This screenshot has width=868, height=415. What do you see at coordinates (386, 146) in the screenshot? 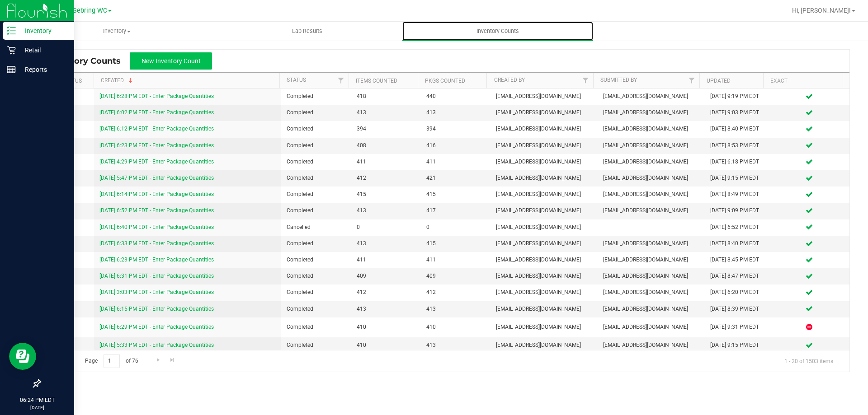
I see `span: 408` at bounding box center [386, 146].